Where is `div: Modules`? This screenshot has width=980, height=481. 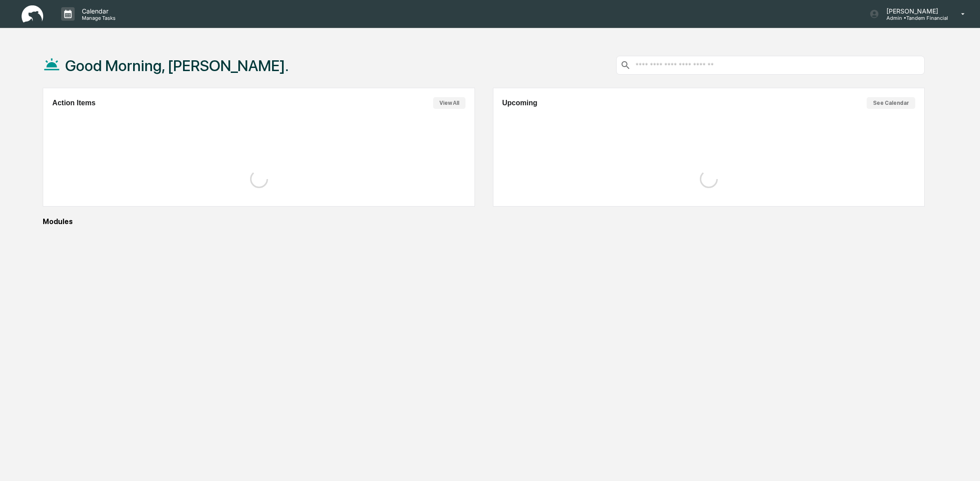 div: Modules is located at coordinates (483, 221).